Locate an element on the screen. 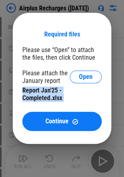 The width and height of the screenshot is (124, 177). button: ContinueContinue is located at coordinates (62, 121).